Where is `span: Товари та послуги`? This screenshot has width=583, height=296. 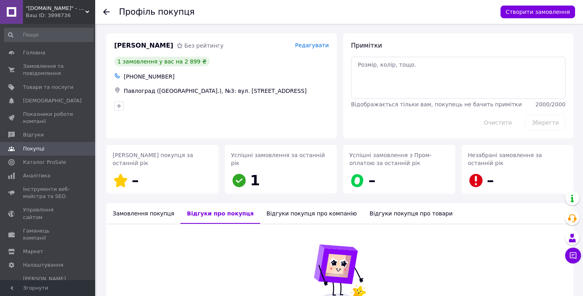
span: Товари та послуги is located at coordinates (48, 87).